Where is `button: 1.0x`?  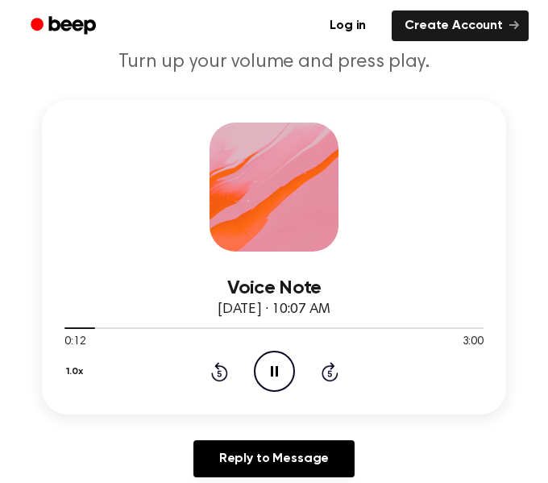
button: 1.0x is located at coordinates (77, 372).